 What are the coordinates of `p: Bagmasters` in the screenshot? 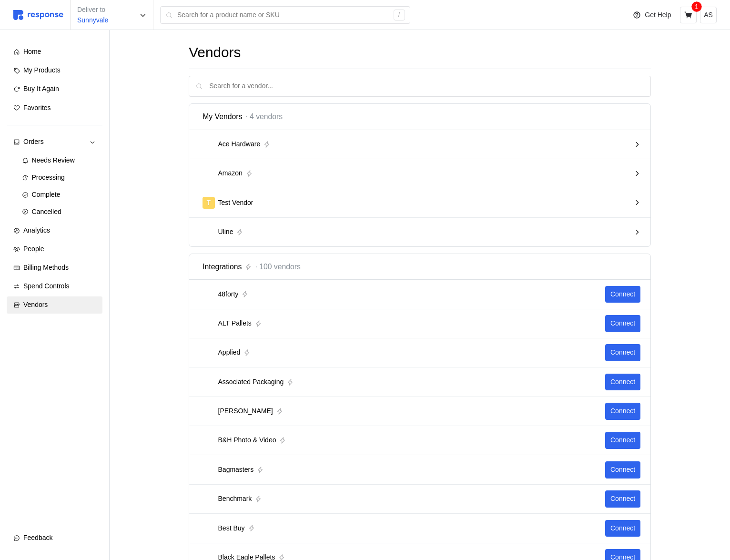 It's located at (236, 470).